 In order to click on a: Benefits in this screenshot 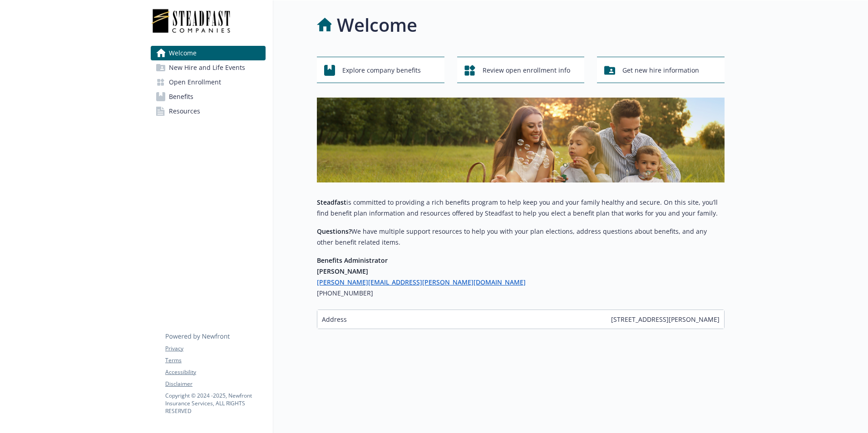, I will do `click(208, 97)`.